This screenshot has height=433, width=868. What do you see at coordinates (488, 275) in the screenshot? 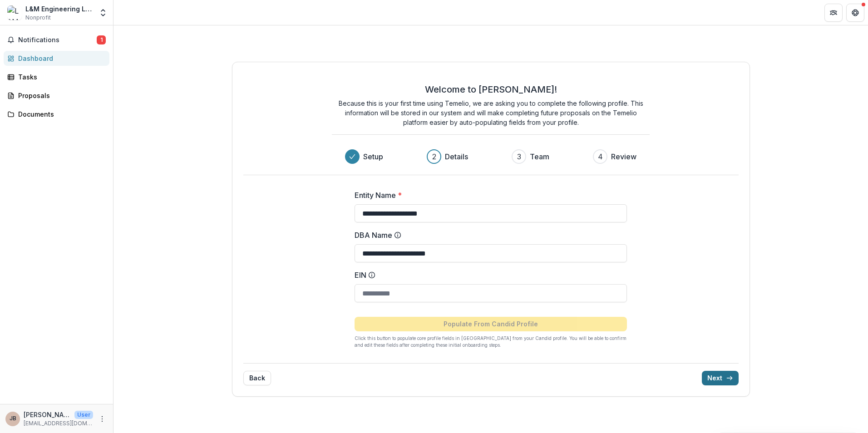
I see `label: EIN` at bounding box center [488, 275].